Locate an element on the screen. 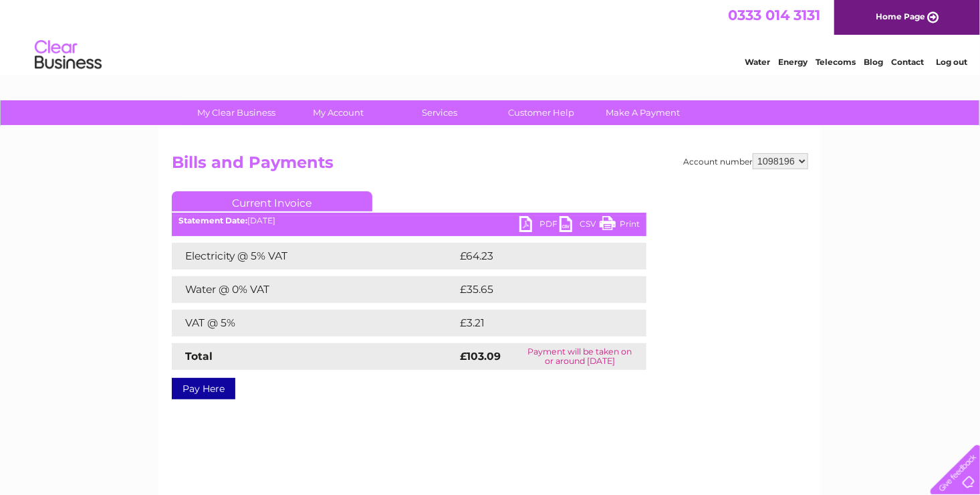 This screenshot has height=495, width=980. a: PDF is located at coordinates (540, 225).